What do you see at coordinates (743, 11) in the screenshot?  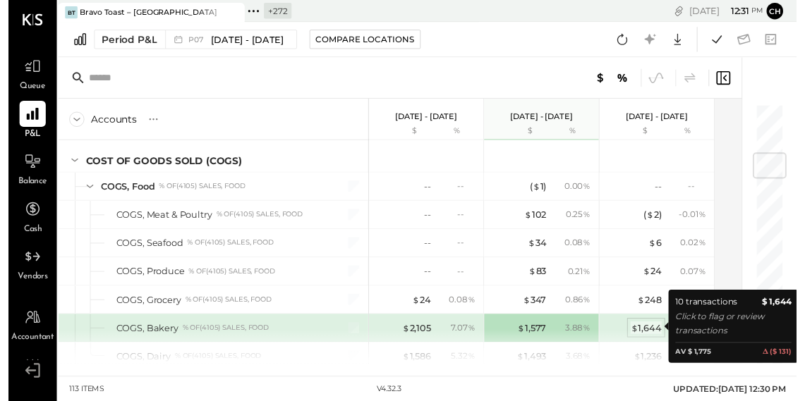 I see `span: 12 : 31` at bounding box center [743, 11].